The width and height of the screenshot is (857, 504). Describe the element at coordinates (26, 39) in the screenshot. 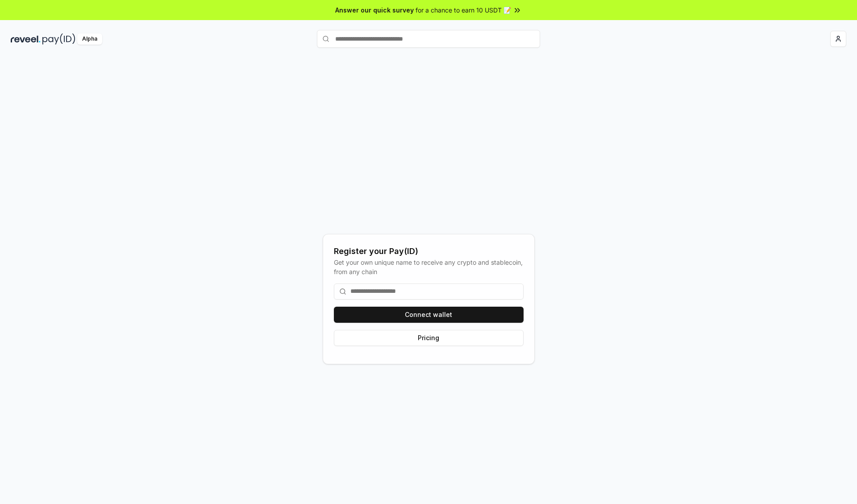

I see `img: reveel_dark` at that location.